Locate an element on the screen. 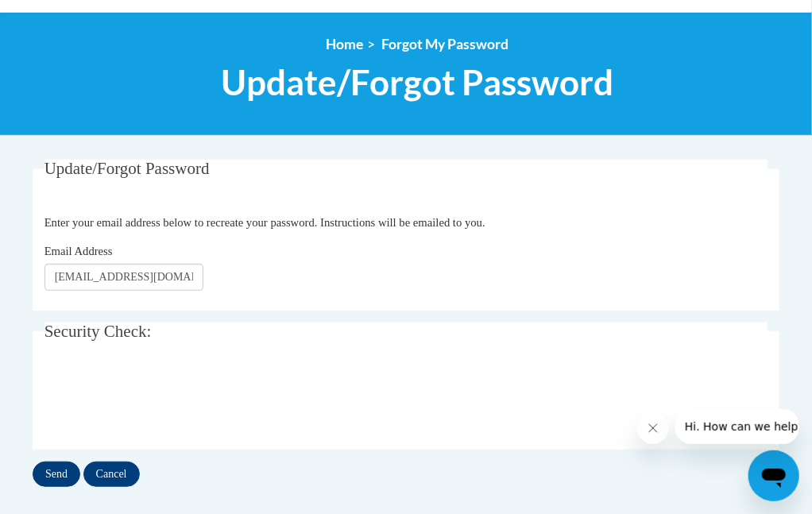 Image resolution: width=812 pixels, height=514 pixels. input: Email is located at coordinates (124, 277).